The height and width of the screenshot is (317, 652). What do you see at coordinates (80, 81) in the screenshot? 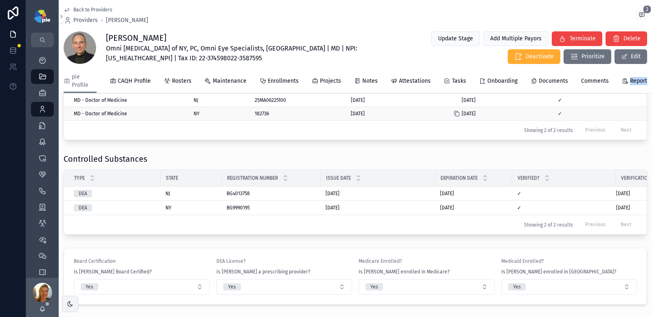
I see `a: pie Profile` at bounding box center [80, 81].